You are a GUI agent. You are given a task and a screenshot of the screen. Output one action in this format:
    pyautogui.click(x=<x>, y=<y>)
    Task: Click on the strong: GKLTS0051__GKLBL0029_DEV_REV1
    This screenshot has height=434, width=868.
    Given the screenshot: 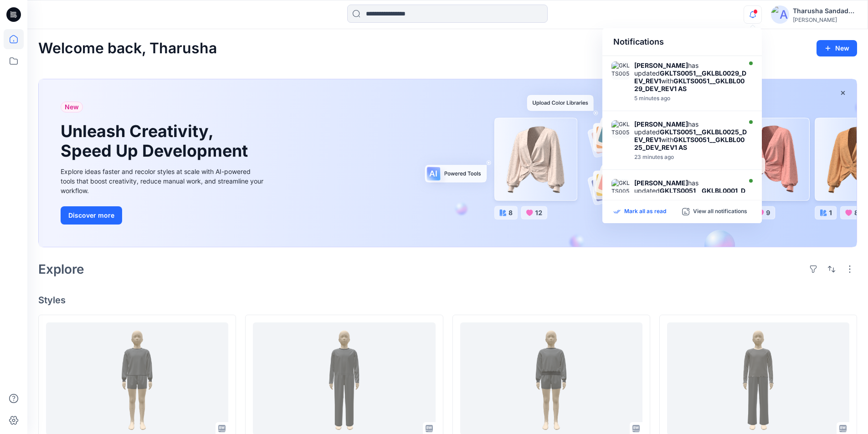 What is the action you would take?
    pyautogui.click(x=690, y=77)
    